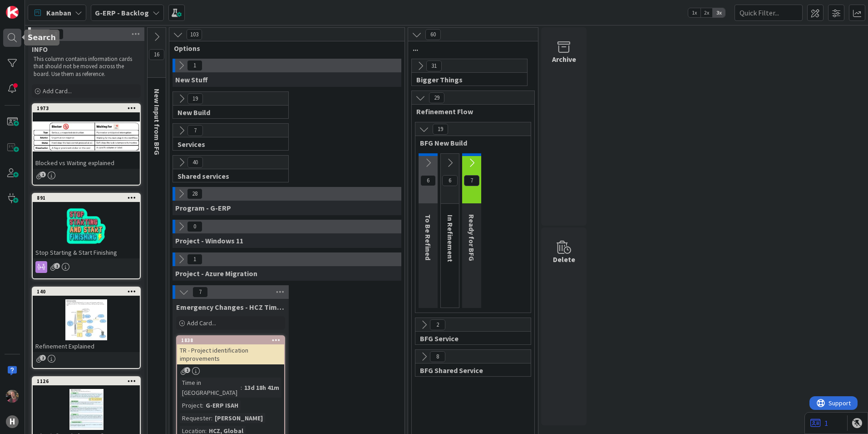 The height and width of the screenshot is (434, 868). What do you see at coordinates (191, 405) in the screenshot?
I see `div: Project` at bounding box center [191, 405].